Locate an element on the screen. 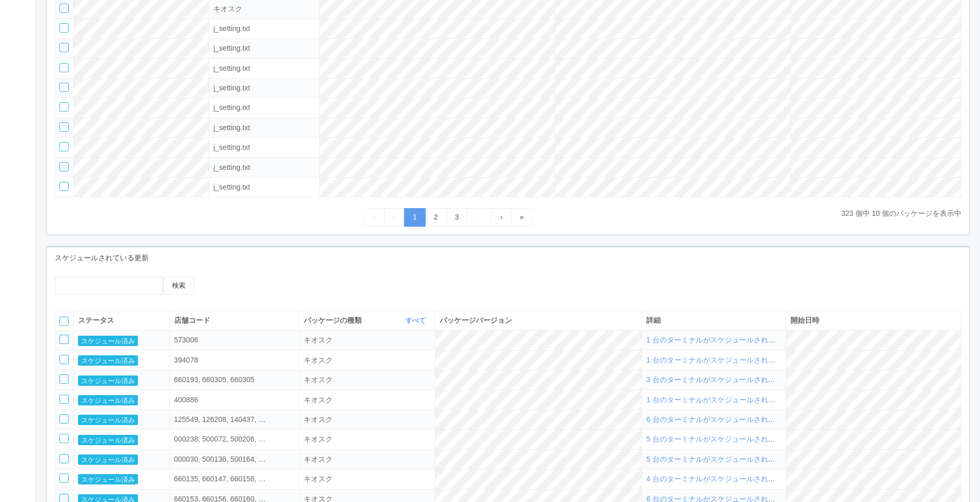 The image size is (980, 502). a: アラート設定 is located at coordinates (19, 60).